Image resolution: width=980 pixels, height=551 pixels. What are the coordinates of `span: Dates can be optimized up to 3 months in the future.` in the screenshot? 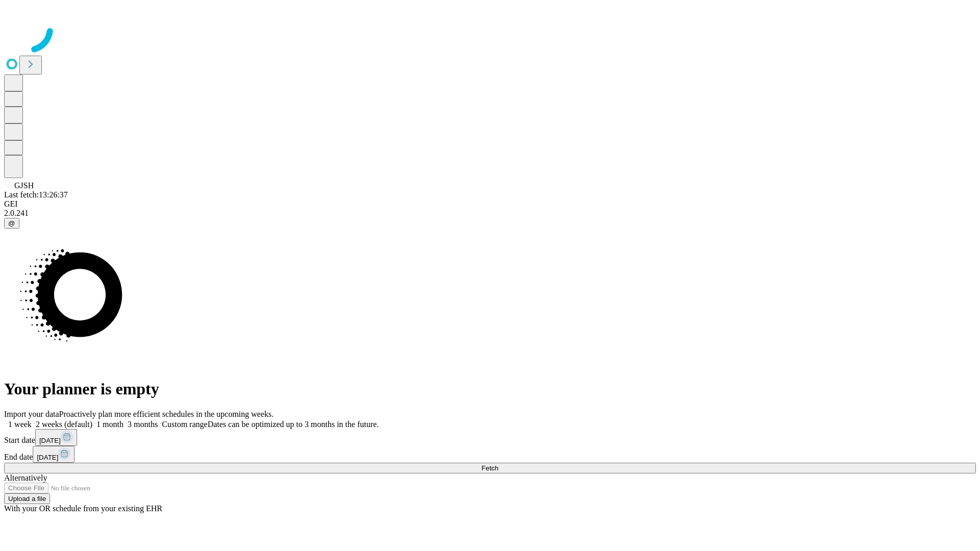 It's located at (293, 424).